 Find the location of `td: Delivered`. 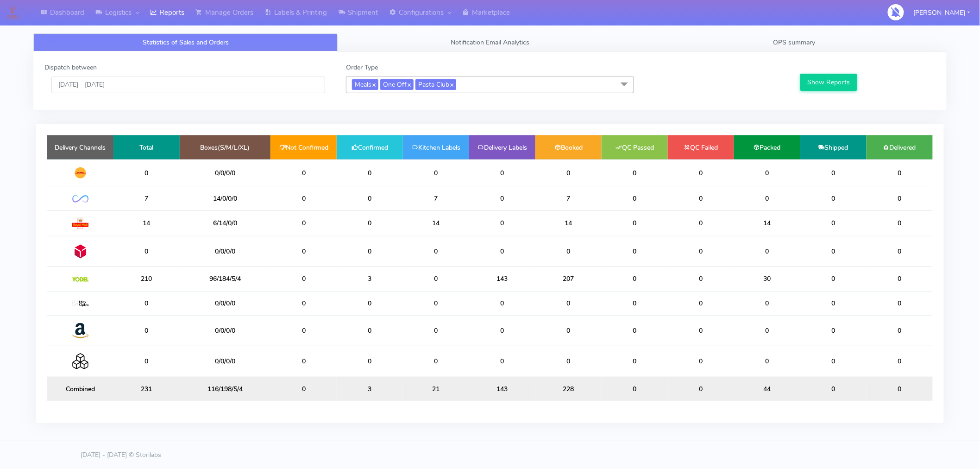

td: Delivered is located at coordinates (900, 147).